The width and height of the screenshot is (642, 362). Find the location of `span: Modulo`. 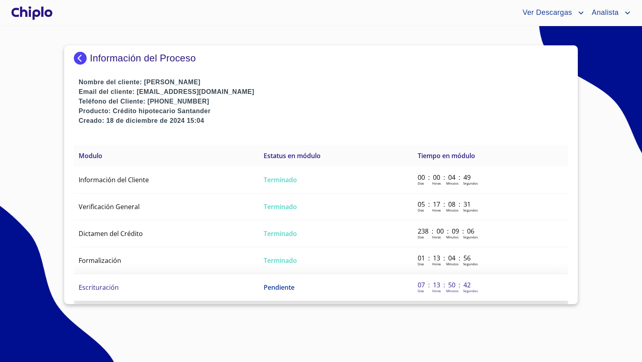

span: Modulo is located at coordinates (90, 156).